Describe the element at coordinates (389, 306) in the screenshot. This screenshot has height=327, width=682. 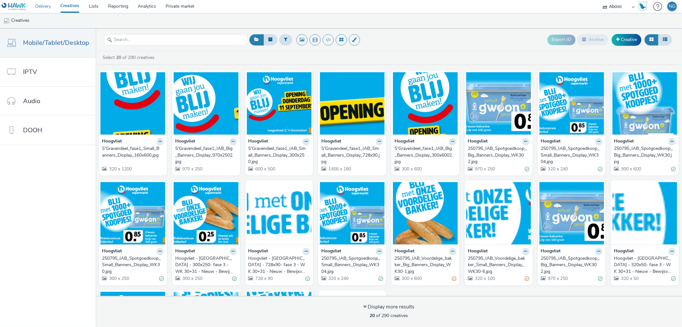
I see `div: Display more results` at that location.